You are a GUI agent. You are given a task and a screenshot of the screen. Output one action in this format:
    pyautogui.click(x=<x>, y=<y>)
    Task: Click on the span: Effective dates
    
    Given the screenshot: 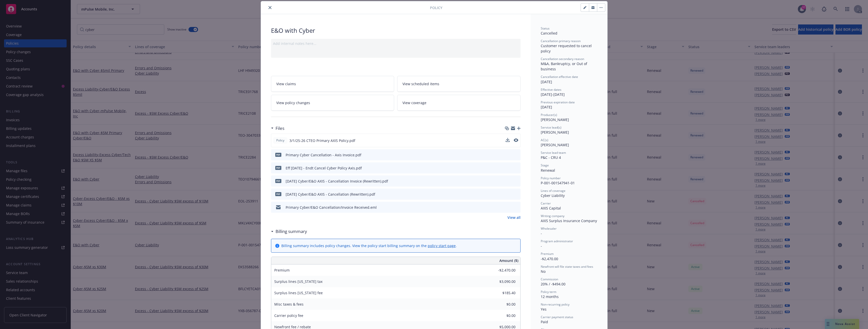 What is the action you would take?
    pyautogui.click(x=551, y=90)
    